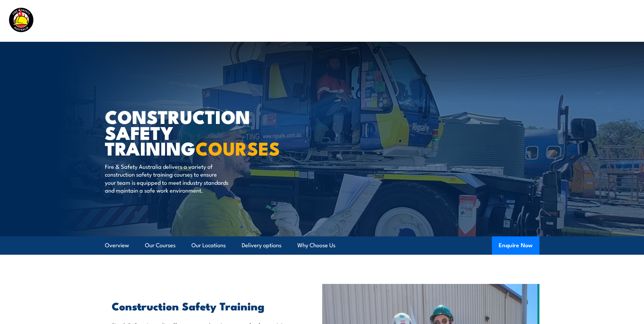 Image resolution: width=644 pixels, height=324 pixels. What do you see at coordinates (601, 21) in the screenshot?
I see `a: Contact` at bounding box center [601, 21].